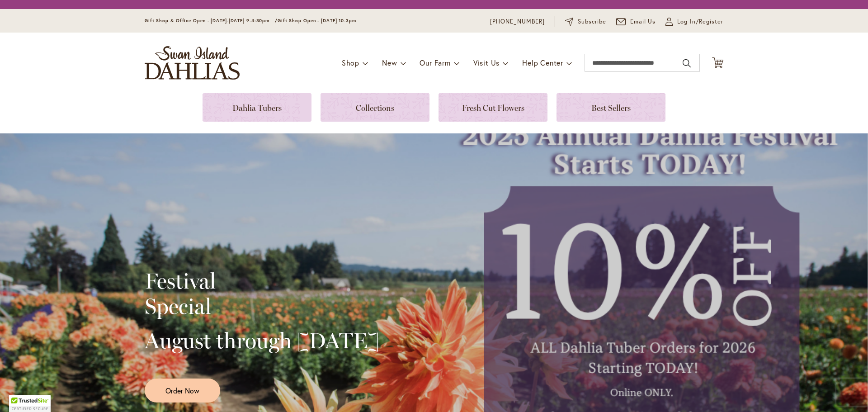  Describe the element at coordinates (192, 63) in the screenshot. I see `a: store logo` at that location.